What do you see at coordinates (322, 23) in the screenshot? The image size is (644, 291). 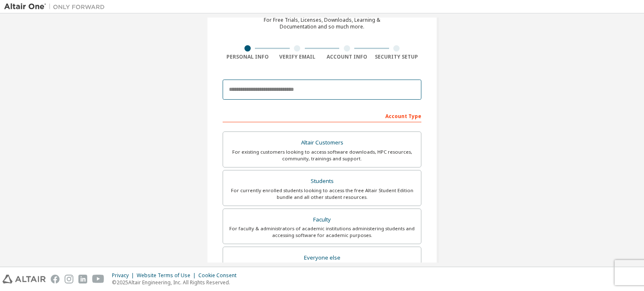 I see `div: For Free Trials, Licenses, Downloads, Learning & Documentation and so much more.` at bounding box center [322, 23].